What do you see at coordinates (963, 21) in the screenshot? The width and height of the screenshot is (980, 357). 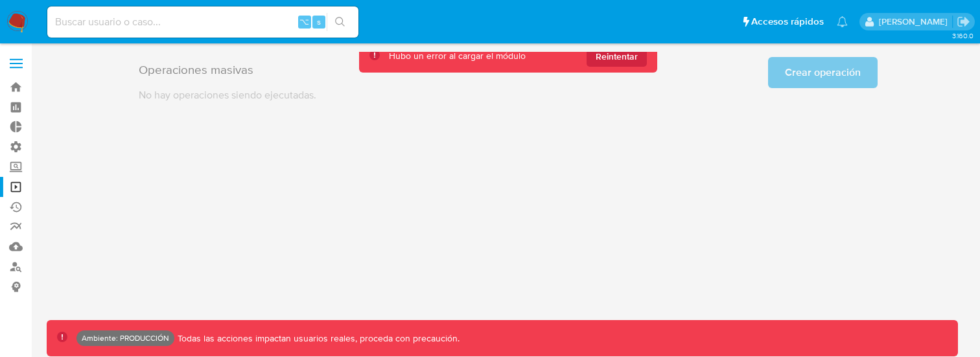 I see `a: Salir` at bounding box center [963, 21].